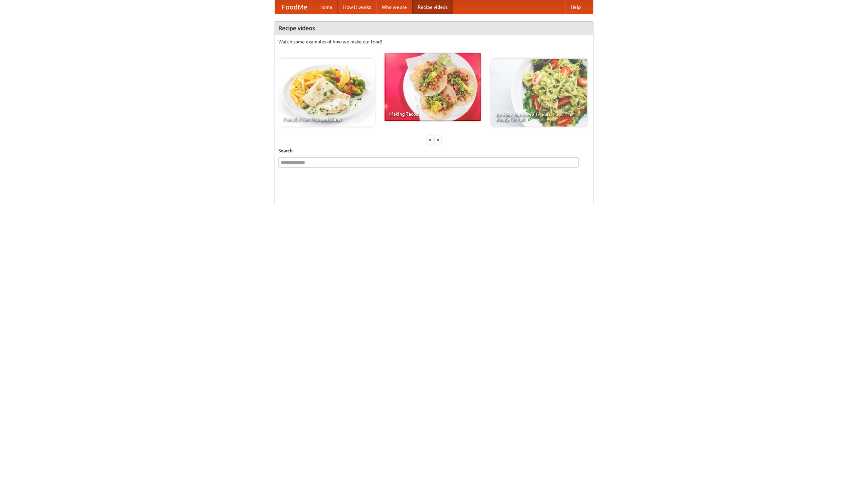  What do you see at coordinates (434, 151) in the screenshot?
I see `h5: Search` at bounding box center [434, 151].